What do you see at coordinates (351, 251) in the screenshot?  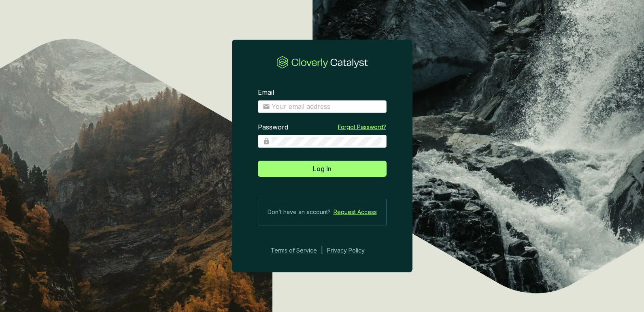 I see `a: Privacy Policy` at bounding box center [351, 251].